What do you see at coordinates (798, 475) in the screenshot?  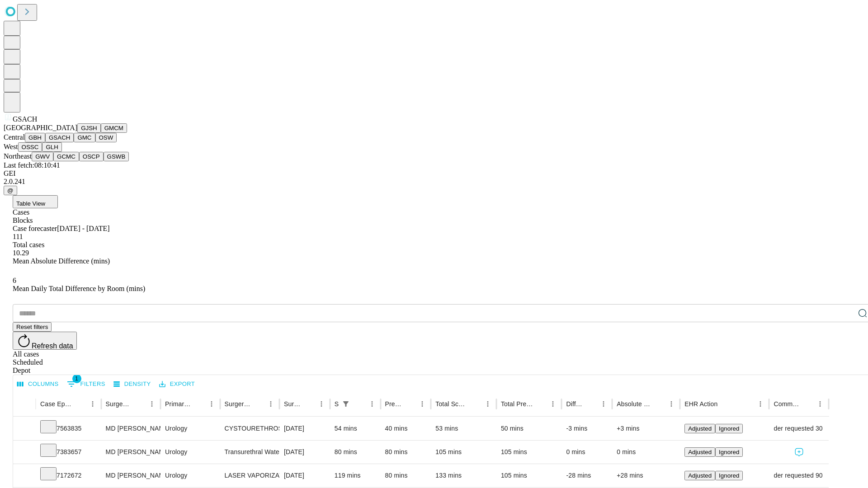 I see `div: provider requested 90 mins` at bounding box center [798, 475].